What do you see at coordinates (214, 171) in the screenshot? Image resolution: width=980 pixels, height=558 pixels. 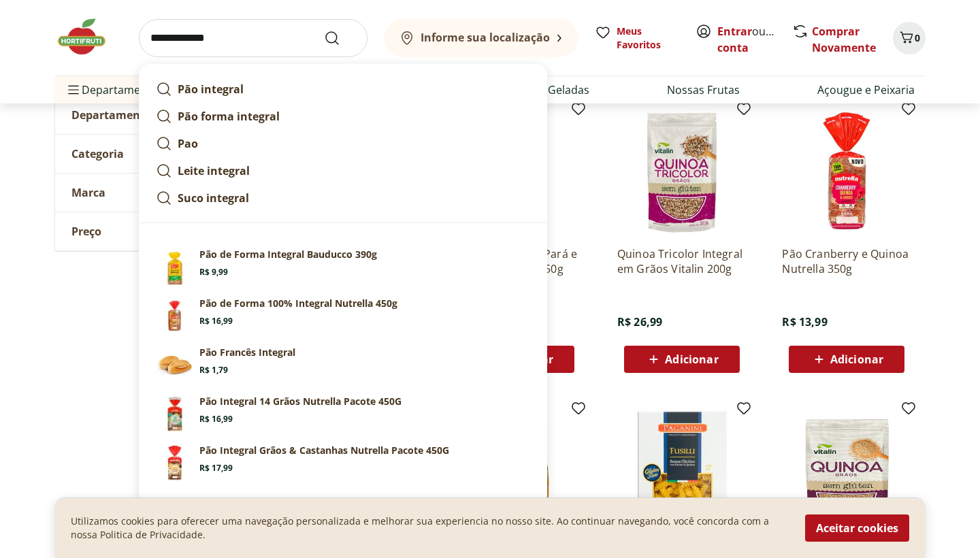 I see `strong: Leite integral` at bounding box center [214, 171].